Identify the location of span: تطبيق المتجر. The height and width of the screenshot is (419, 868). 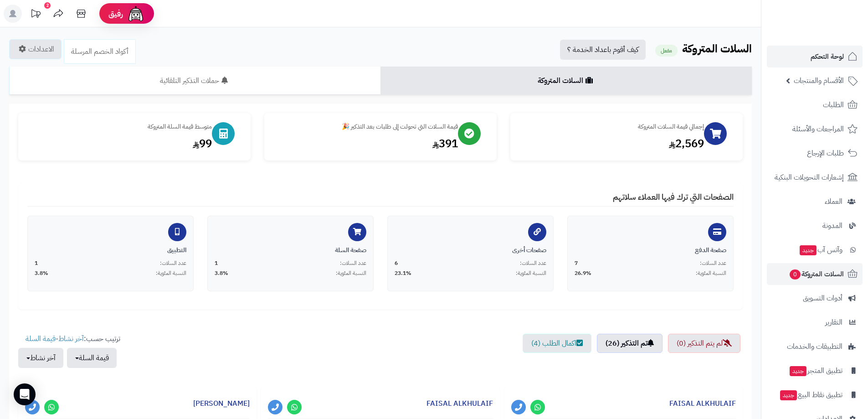
(815, 371).